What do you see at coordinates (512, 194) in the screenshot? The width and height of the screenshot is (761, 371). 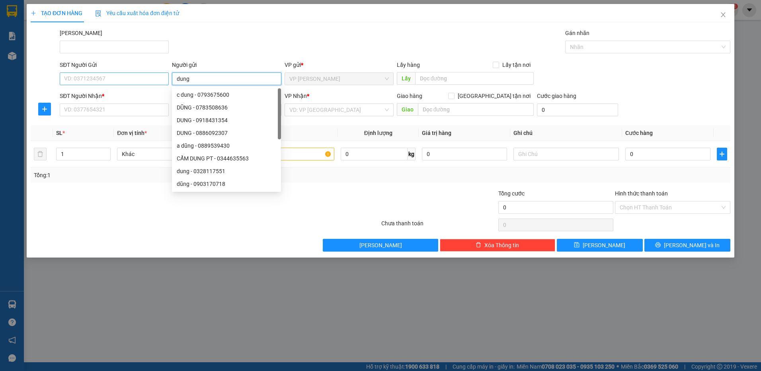 I see `span: Tổng cước` at bounding box center [512, 194].